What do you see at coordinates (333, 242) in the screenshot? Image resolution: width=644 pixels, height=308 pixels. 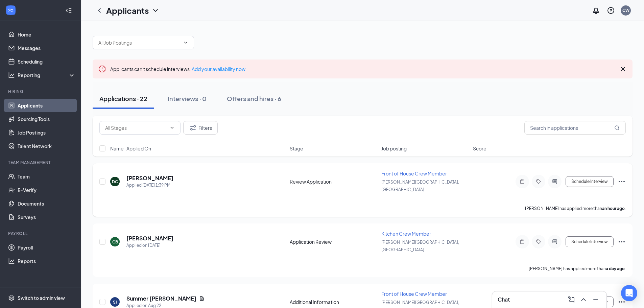 I see `div: Application Review` at bounding box center [333, 242].